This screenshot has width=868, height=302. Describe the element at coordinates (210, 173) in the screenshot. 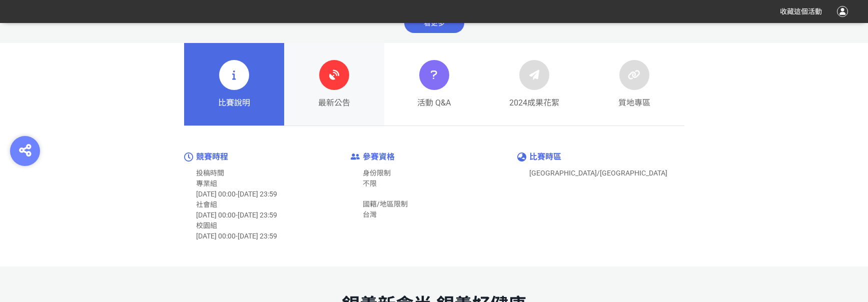

I see `span: 投稿時間` at that location.